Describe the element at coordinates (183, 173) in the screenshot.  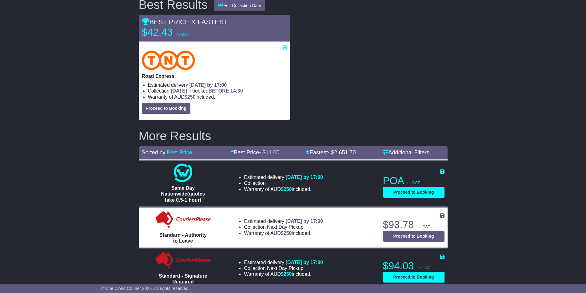
I see `img: One World Courier: Same Day Nationwide(quotes take 0.5-1 hour)` at that location.